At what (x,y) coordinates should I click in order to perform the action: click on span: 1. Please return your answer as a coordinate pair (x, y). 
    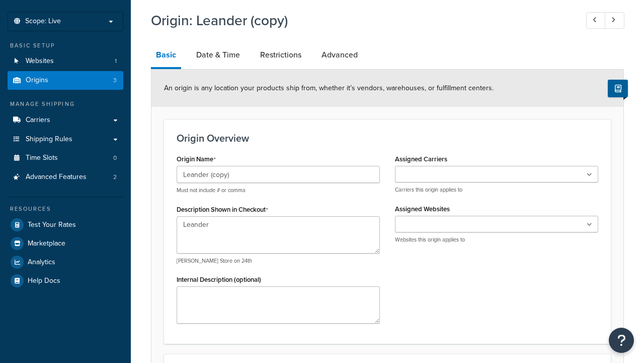
    Looking at the image, I should click on (116, 61).